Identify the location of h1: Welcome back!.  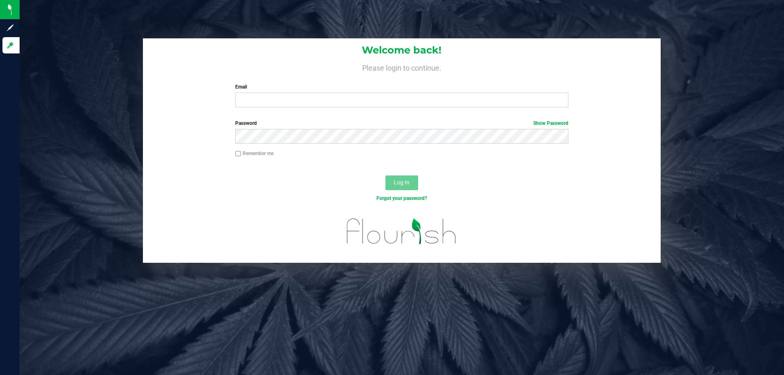
(402, 50).